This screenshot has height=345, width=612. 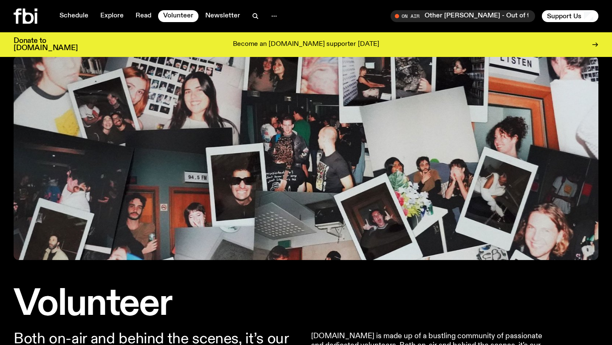 I want to click on button: Support Us, so click(x=570, y=16).